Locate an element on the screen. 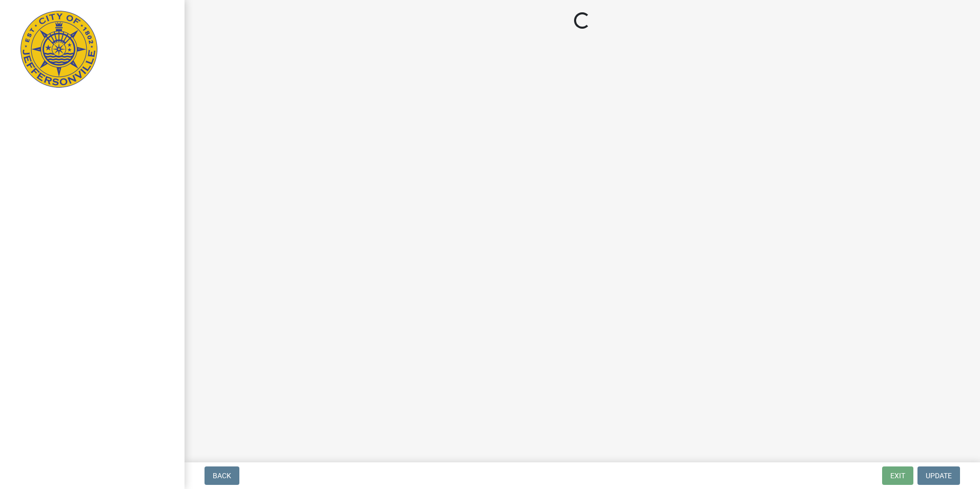 The image size is (980, 489). button: Exit is located at coordinates (897, 476).